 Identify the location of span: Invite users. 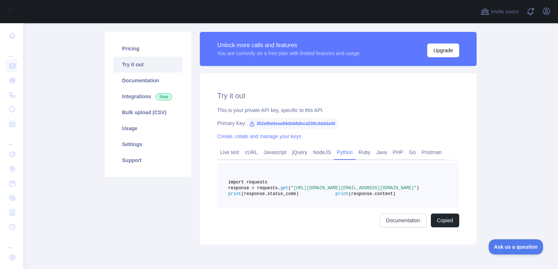
(504, 12).